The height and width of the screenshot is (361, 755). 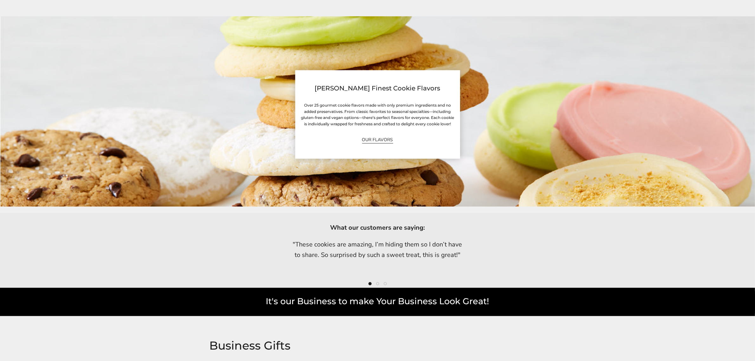 What do you see at coordinates (278, 345) in the screenshot?
I see `h2: Business Gifts` at bounding box center [278, 345].